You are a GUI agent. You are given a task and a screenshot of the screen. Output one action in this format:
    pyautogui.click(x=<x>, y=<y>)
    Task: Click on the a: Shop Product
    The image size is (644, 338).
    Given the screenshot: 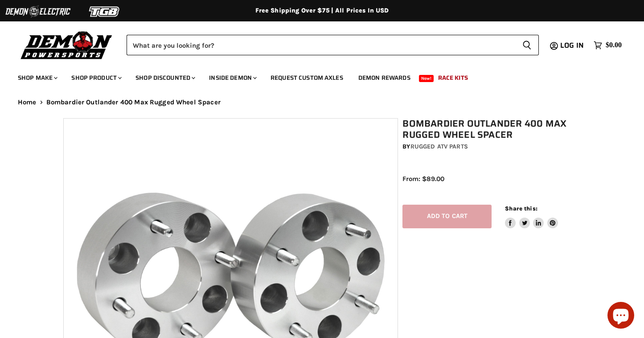 What is the action you would take?
    pyautogui.click(x=96, y=78)
    